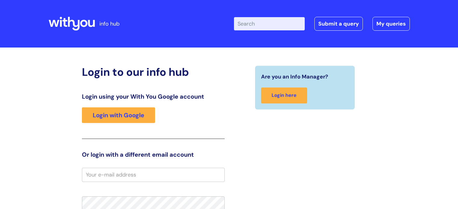 This screenshot has height=209, width=458. Describe the element at coordinates (269, 24) in the screenshot. I see `input: Search` at that location.